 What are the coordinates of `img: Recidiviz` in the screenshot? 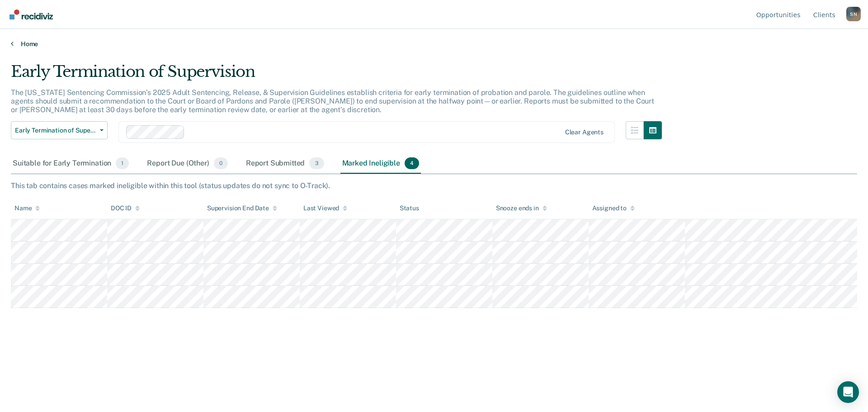 It's located at (31, 14).